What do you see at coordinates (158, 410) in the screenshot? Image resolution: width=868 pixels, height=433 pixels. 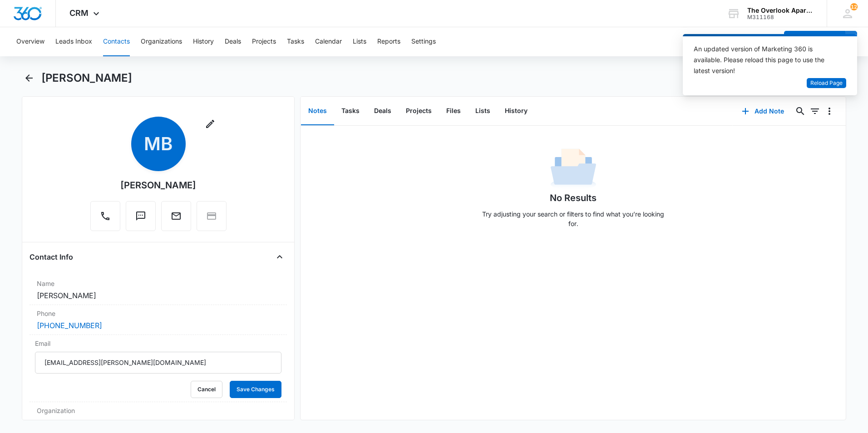 I see `label: Organization` at bounding box center [158, 410].